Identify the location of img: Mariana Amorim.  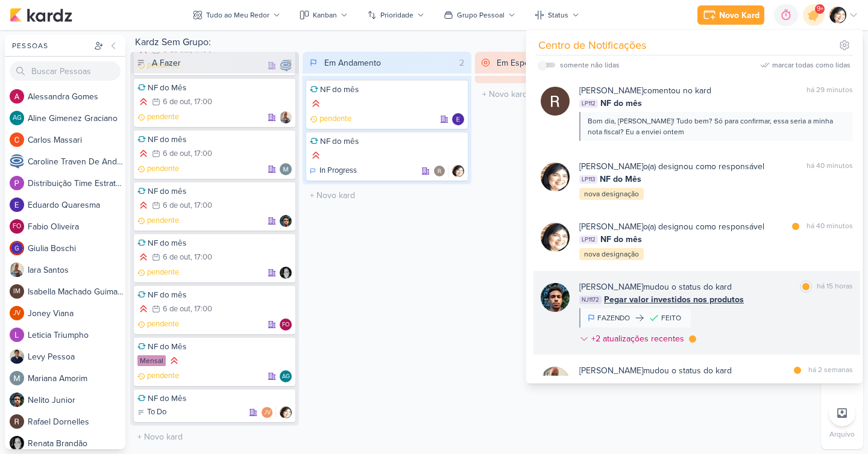
(286, 169).